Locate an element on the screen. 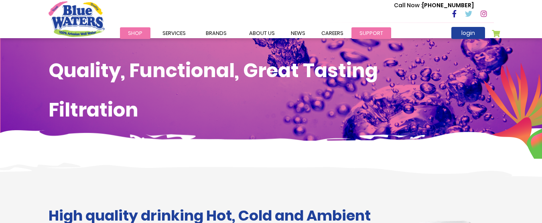  span: Shop is located at coordinates (135, 33).